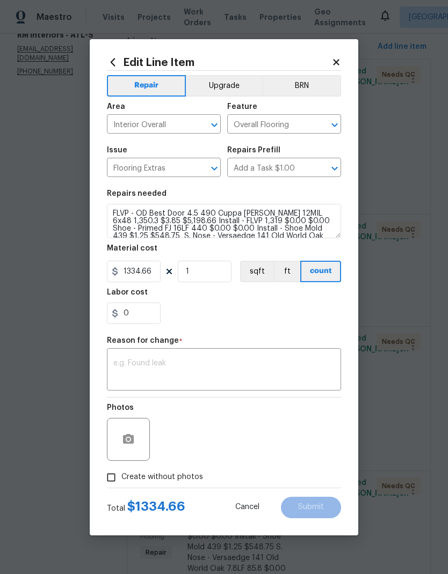  I want to click on button: sqft, so click(257, 272).